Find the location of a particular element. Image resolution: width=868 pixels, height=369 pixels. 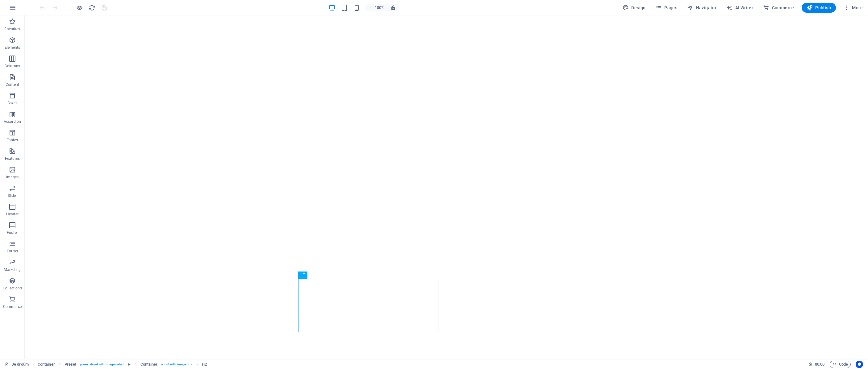

p: Tables is located at coordinates (12, 140).